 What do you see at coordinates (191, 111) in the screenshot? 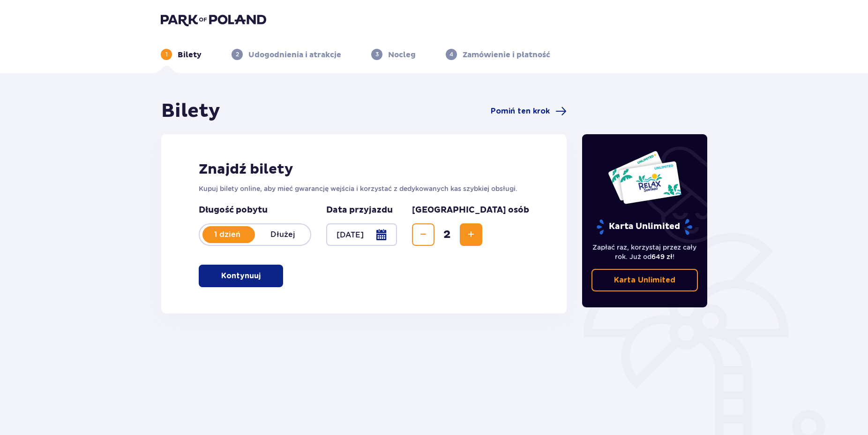
I see `h1: Bilety` at bounding box center [191, 111].